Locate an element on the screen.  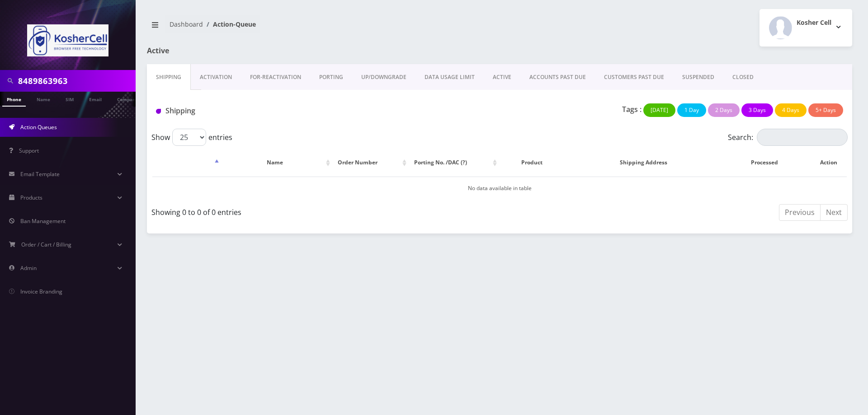
a: FOR-REActivation is located at coordinates (275, 77).